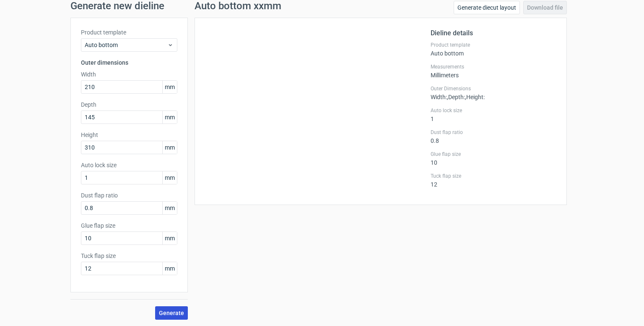 This screenshot has height=326, width=644. I want to click on label: Width, so click(129, 74).